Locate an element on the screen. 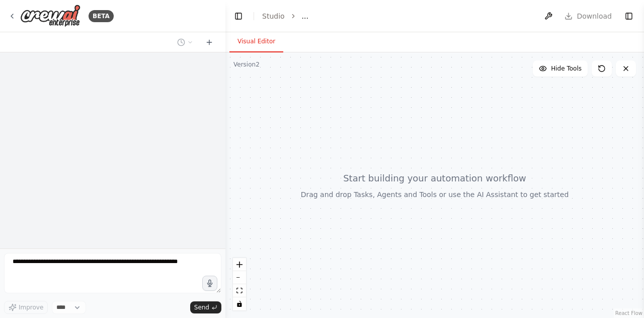 This screenshot has width=644, height=318. button: Start a new chat is located at coordinates (209, 42).